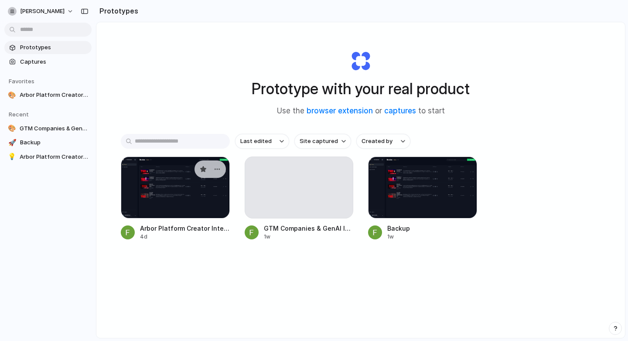 The image size is (628, 341). Describe the element at coordinates (400, 111) in the screenshot. I see `a: captures` at that location.